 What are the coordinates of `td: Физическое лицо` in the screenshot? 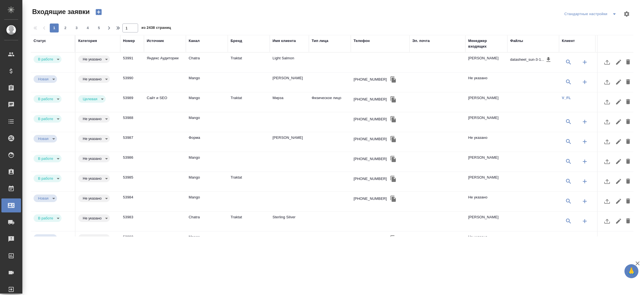 It's located at (330, 102).